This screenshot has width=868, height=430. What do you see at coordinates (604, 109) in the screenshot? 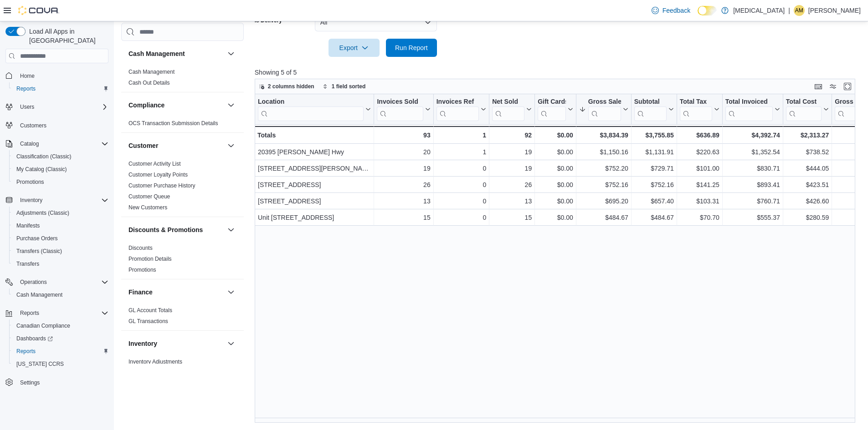
I see `button: Gross Sales` at bounding box center [604, 109].